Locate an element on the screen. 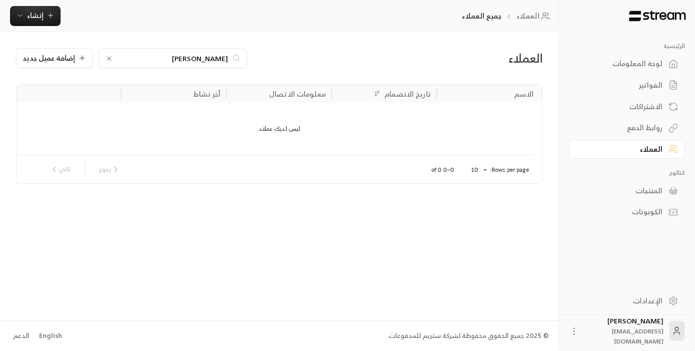 The image size is (695, 351). a: الاشتراكات is located at coordinates (627, 106).